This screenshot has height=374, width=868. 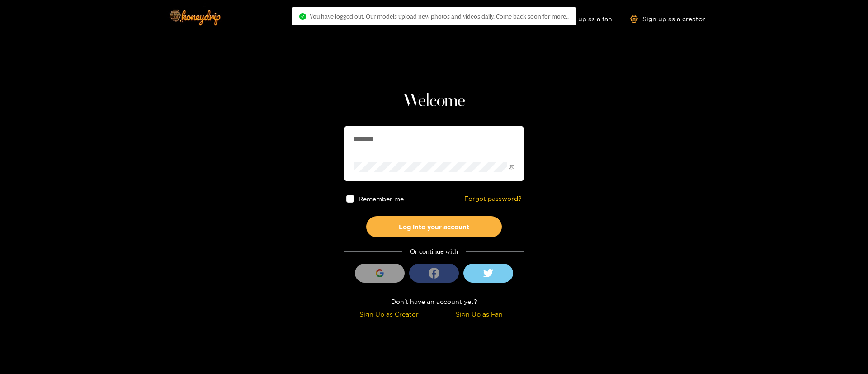 What do you see at coordinates (511, 167) in the screenshot?
I see `span: eye-invisible` at bounding box center [511, 167].